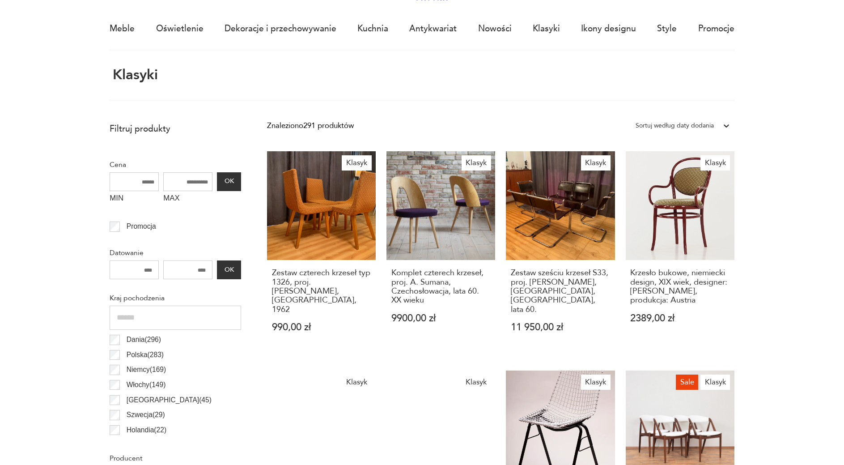 The height and width of the screenshot is (465, 844). Describe the element at coordinates (495, 29) in the screenshot. I see `a: Nowości` at that location.